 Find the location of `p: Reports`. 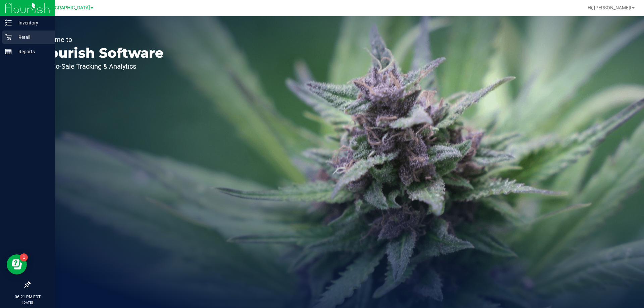

p: Reports is located at coordinates (32, 52).